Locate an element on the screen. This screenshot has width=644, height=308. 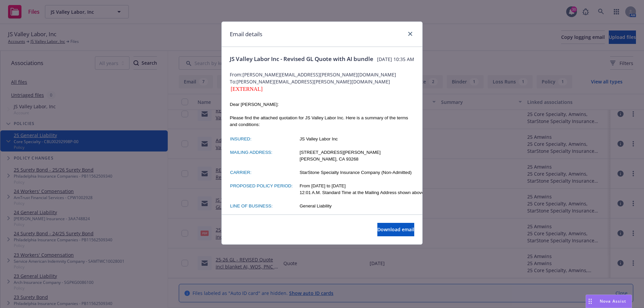
span: Please find the attached quotation for JS Valley Labor Inc. Here is a summary of the terms and co... is located at coordinates (319, 121).